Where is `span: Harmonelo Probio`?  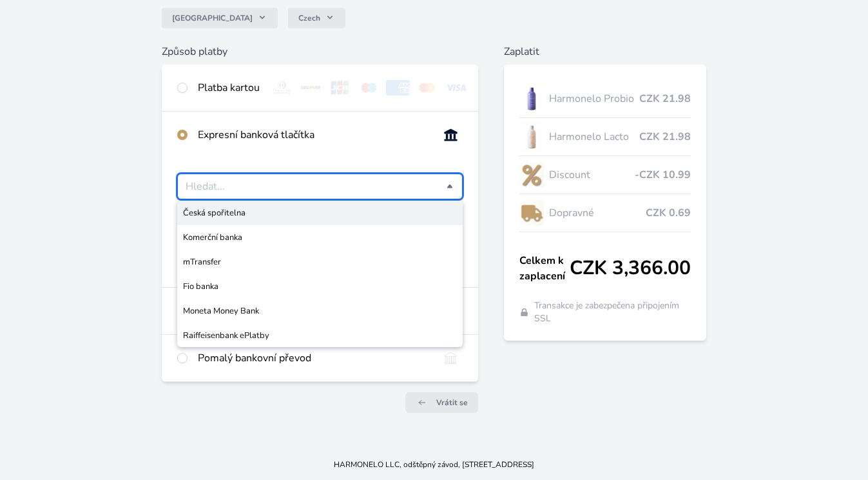
span: Harmonelo Probio is located at coordinates (594, 99).